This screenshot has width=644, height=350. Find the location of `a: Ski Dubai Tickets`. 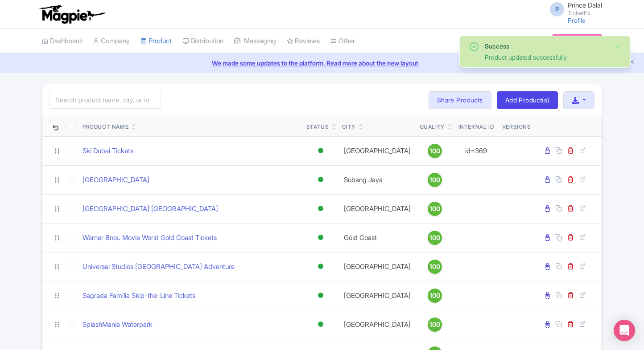

a: Ski Dubai Tickets is located at coordinates (108, 151).